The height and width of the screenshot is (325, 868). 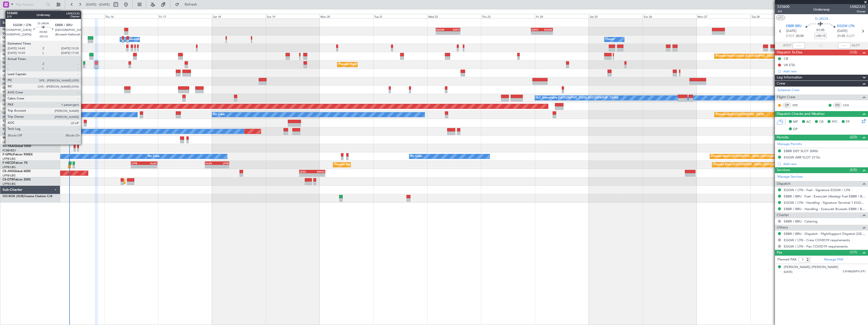 What do you see at coordinates (16, 138) in the screenshot?
I see `a: 9H-LPZLegacy 500` at bounding box center [16, 138].